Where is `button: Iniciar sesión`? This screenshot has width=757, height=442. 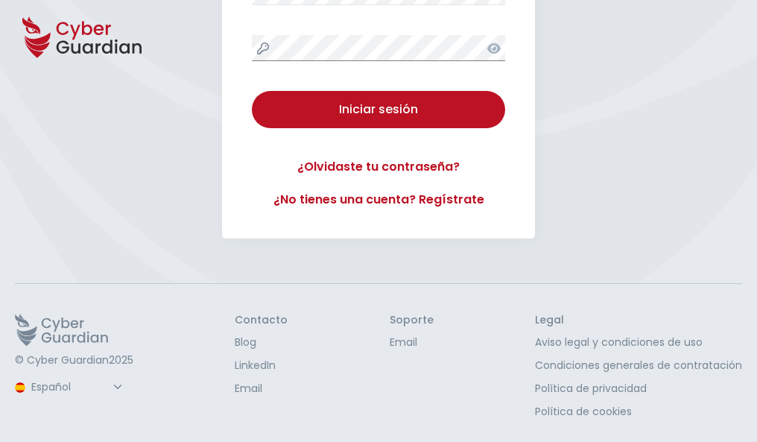 button: Iniciar sesión is located at coordinates (379, 110).